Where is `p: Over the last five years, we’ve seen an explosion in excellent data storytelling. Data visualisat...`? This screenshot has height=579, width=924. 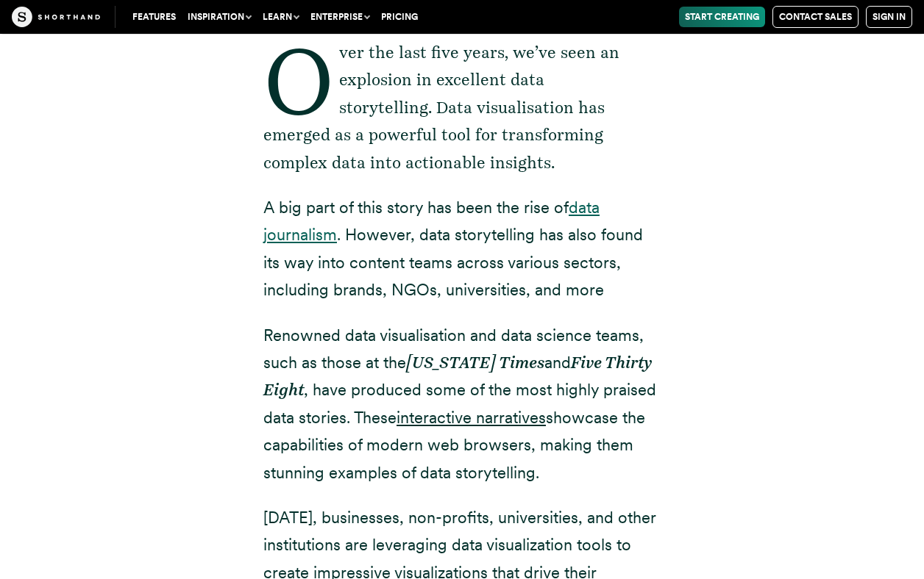 p: Over the last five years, we’ve seen an explosion in excellent data storytelling. Data visualisat... is located at coordinates (462, 108).